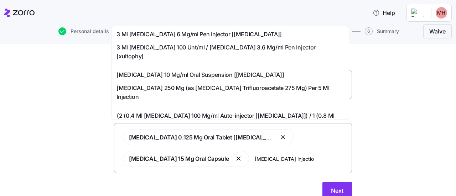  What do you see at coordinates (301, 159) in the screenshot?
I see `input: Search your medications` at bounding box center [301, 159].